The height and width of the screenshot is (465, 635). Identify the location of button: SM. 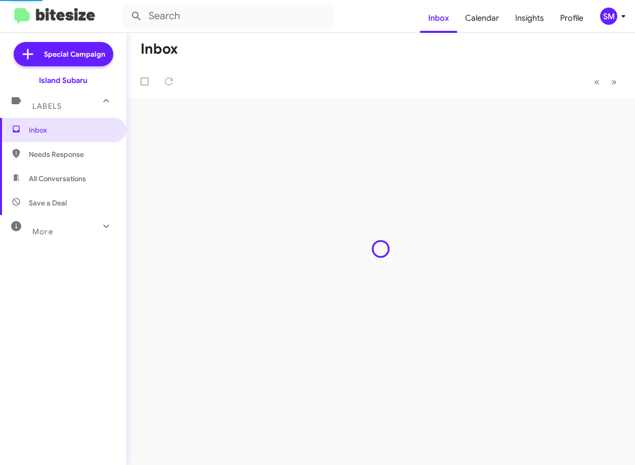
(608, 16).